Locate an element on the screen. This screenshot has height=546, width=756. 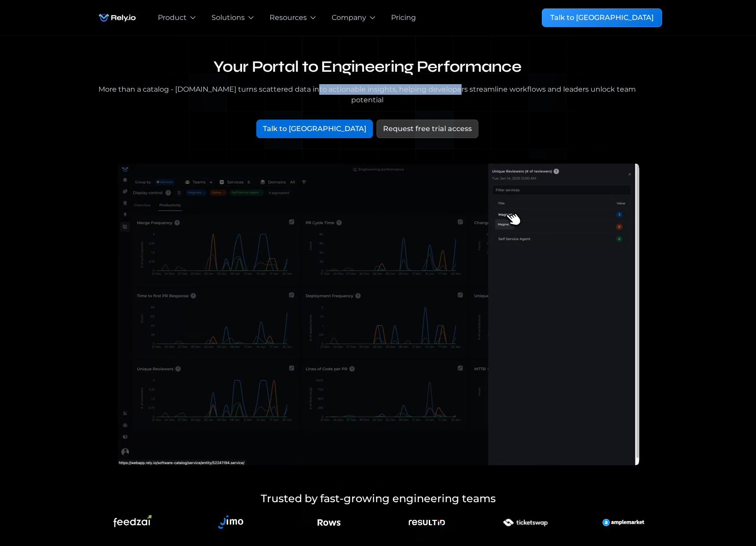
div: Solutions is located at coordinates (228, 18).